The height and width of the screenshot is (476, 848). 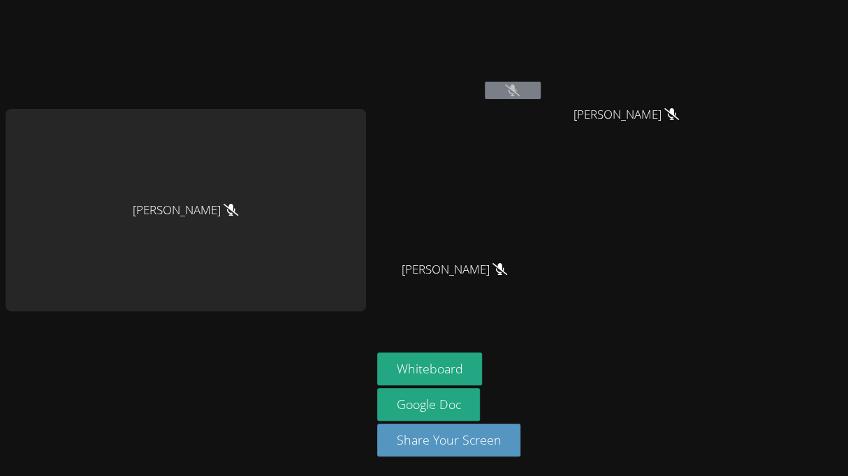 What do you see at coordinates (429, 404) in the screenshot?
I see `a: Google Doc` at bounding box center [429, 404].